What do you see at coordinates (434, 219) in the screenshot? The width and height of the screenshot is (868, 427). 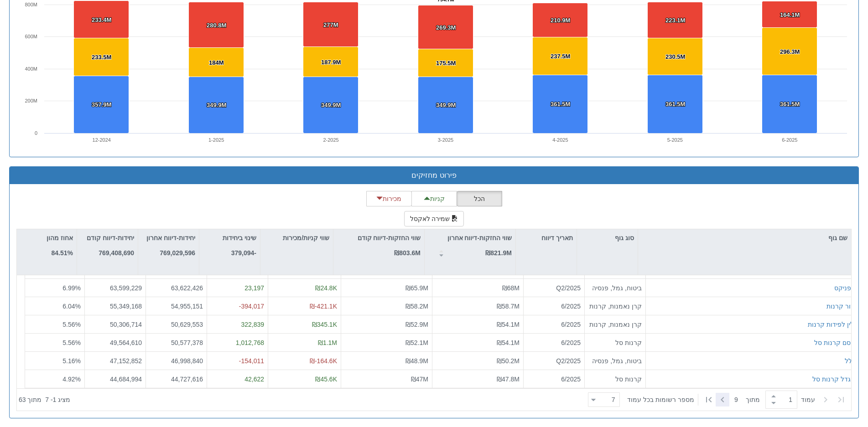 I see `button: שמירה לאקסל` at bounding box center [434, 219].